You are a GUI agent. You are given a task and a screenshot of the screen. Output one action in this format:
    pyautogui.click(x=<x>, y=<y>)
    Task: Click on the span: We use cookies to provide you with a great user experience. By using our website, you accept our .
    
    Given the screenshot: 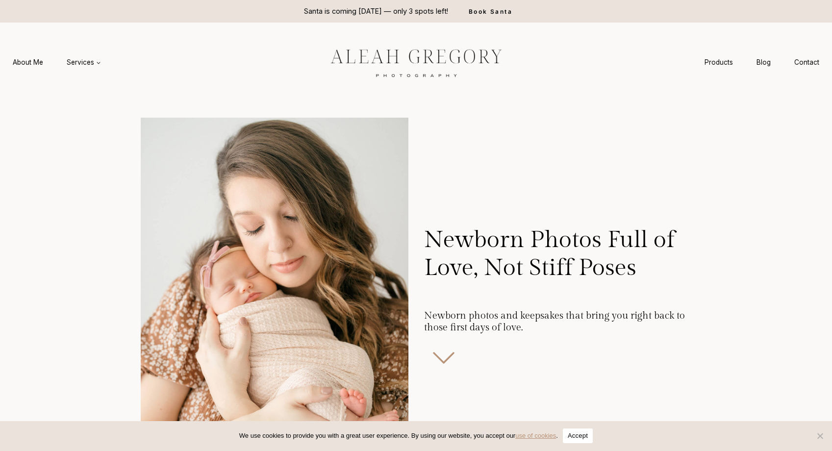 What is the action you would take?
    pyautogui.click(x=399, y=436)
    